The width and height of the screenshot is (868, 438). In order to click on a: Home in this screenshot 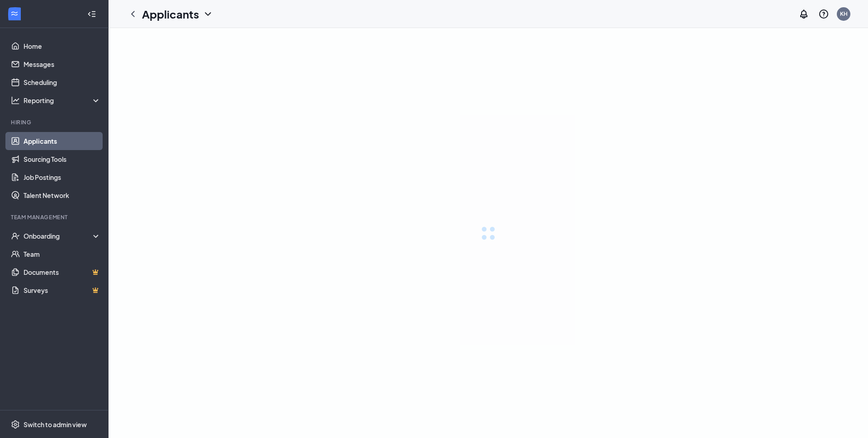, I will do `click(62, 46)`.